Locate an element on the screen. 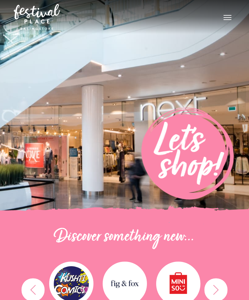 This screenshot has width=249, height=300. img: Festival Place Logo is located at coordinates (37, 17).